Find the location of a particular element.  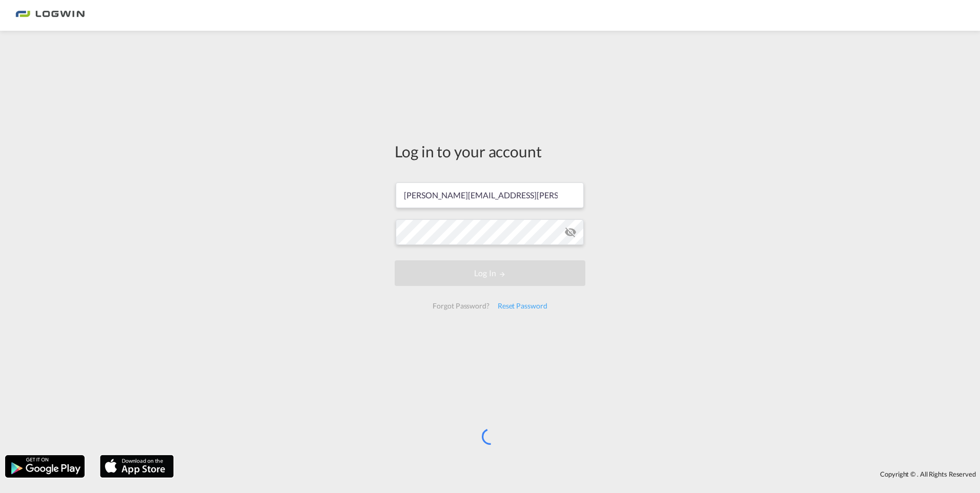

md-icon: icon-eye-off is located at coordinates (570, 232).